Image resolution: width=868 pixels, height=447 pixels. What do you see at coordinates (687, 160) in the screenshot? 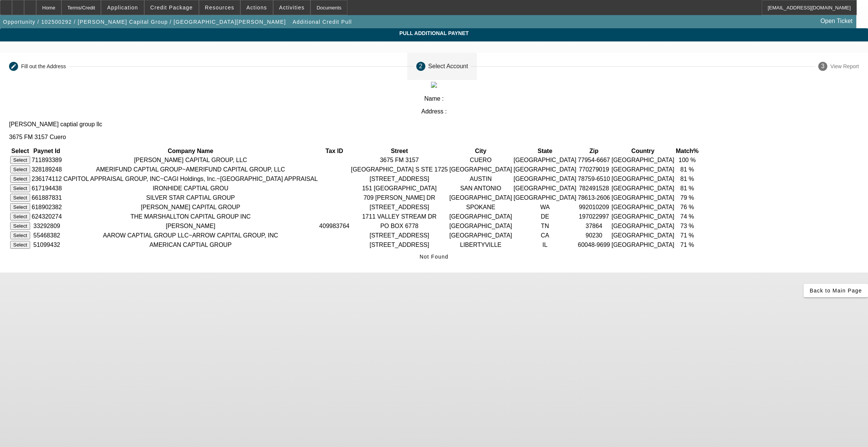
I see `td: 100 %` at bounding box center [687, 160].